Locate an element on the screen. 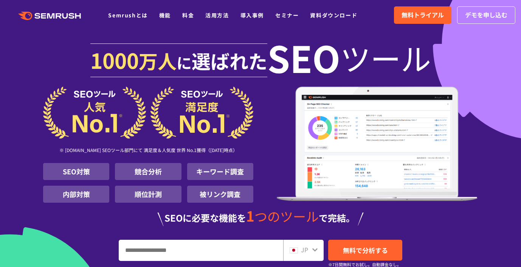 The image size is (521, 267). a: 料金 is located at coordinates (188, 15).